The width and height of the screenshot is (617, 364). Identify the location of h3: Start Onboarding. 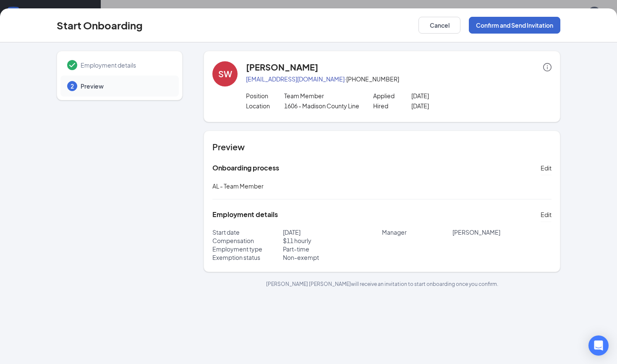
(100, 25).